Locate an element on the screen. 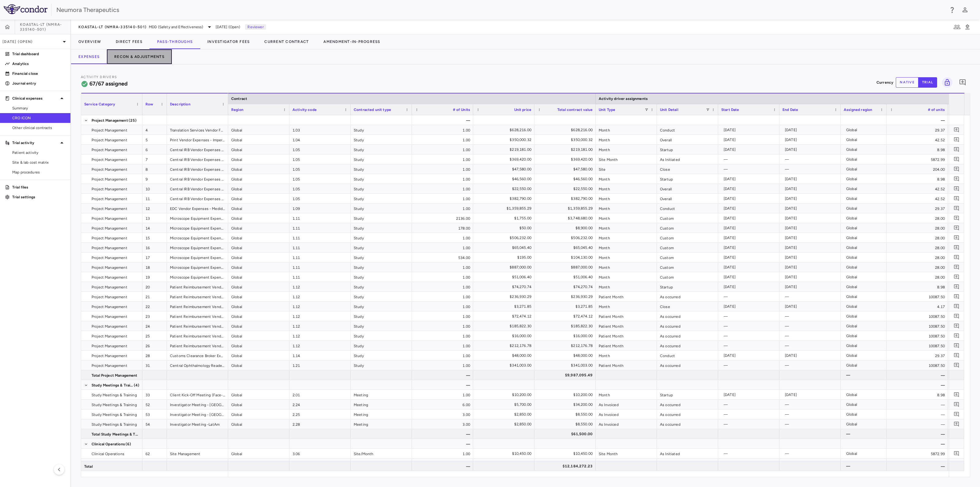  span: KOASTAL-LT (NMRA-335140-501) is located at coordinates (112, 27).